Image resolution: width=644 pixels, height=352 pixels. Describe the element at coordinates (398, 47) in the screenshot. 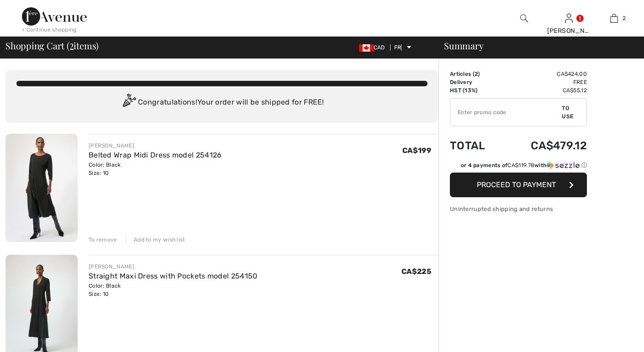

I see `font: FR` at that location.